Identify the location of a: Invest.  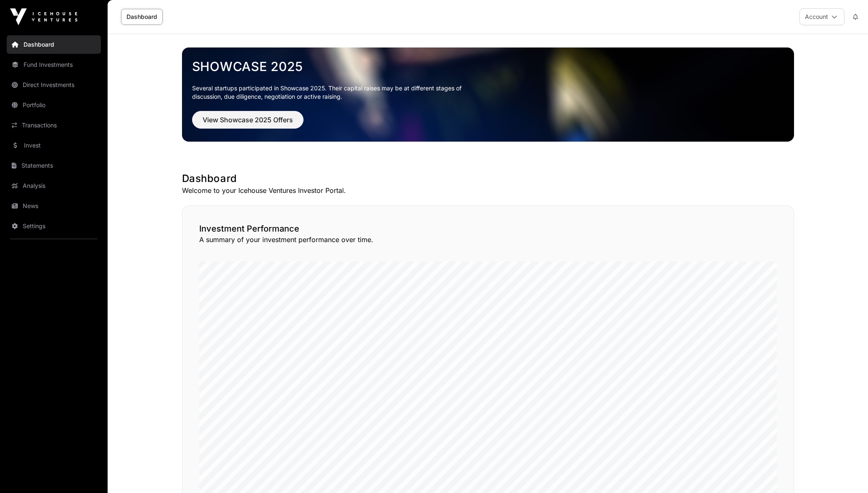
(54, 146).